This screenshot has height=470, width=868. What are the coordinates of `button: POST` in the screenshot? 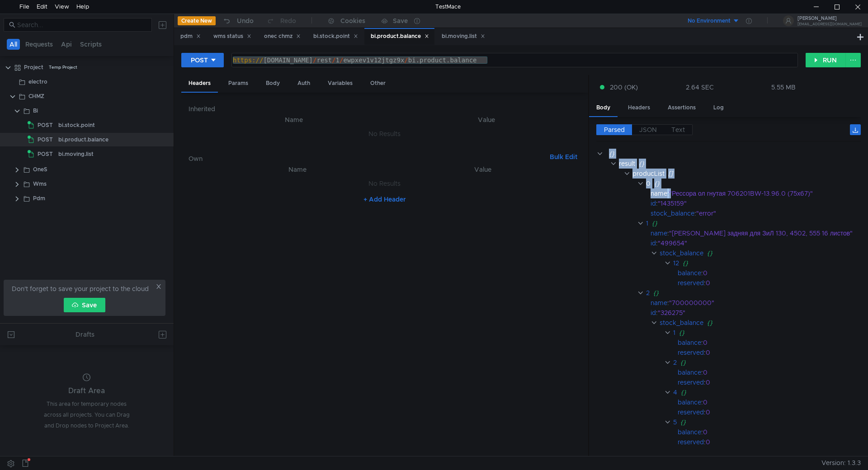 It's located at (203, 60).